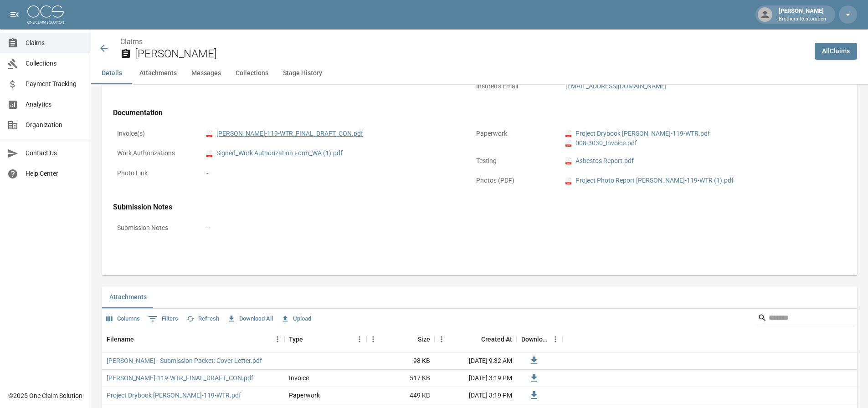  Describe the element at coordinates (154, 133) in the screenshot. I see `p: Invoice(s)` at that location.